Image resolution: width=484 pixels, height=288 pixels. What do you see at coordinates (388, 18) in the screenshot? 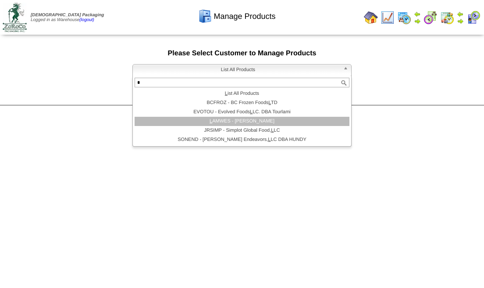
I see `img: line_graph.gif` at bounding box center [388, 18].